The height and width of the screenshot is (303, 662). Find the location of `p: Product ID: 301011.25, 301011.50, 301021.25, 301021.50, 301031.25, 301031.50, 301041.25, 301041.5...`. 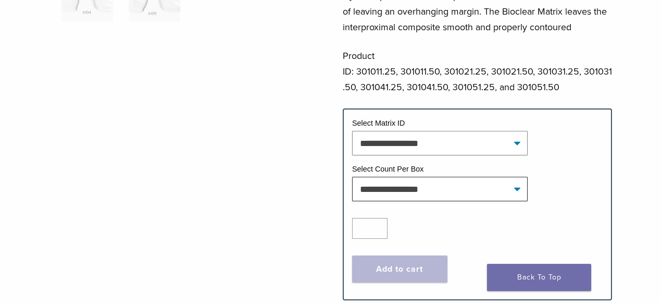

p: Product ID: 301011.25, 301011.50, 301021.25, 301021.50, 301031.25, 301031.50, 301041.25, 301041.5... is located at coordinates (477, 71).